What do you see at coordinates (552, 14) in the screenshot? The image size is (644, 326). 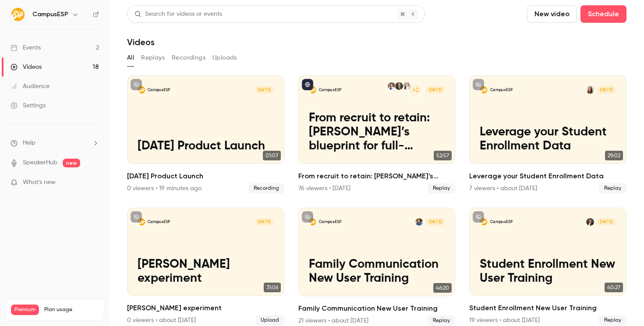 I see `button: New video` at bounding box center [552, 14].